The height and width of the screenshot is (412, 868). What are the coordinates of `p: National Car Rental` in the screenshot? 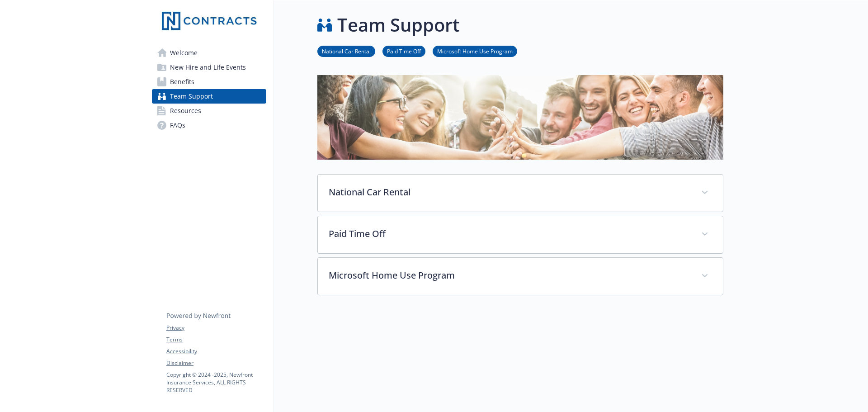 It's located at (510, 192).